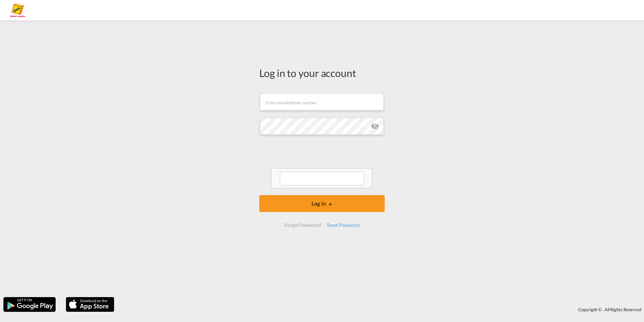  What do you see at coordinates (322, 73) in the screenshot?
I see `div: Log in to your account` at bounding box center [322, 73].